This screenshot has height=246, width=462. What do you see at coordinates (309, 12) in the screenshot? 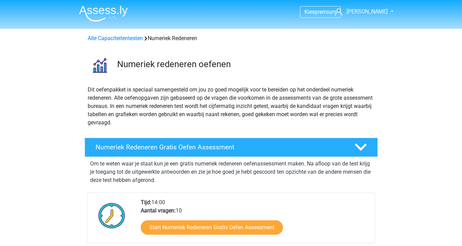
I see `span: Kies` at bounding box center [309, 12].